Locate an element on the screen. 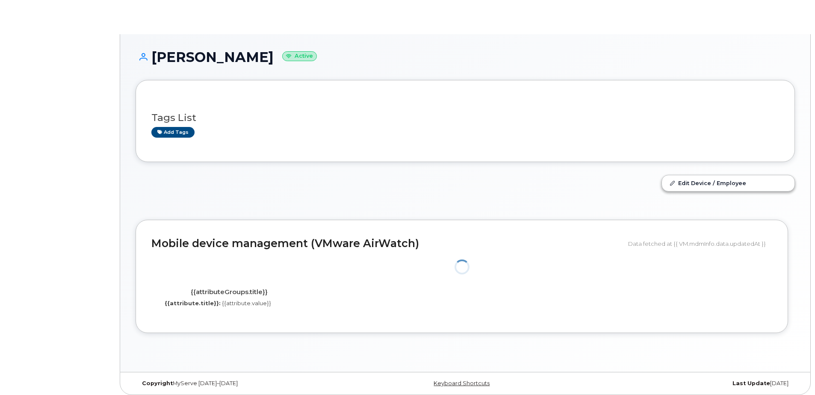 The width and height of the screenshot is (815, 395). h4: {{attributeGroups.title}} is located at coordinates (229, 292).